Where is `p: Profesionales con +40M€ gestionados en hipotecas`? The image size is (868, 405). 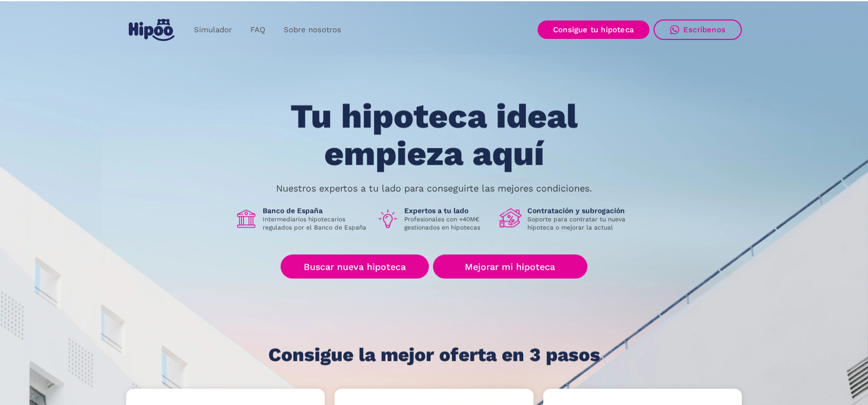
p: Profesionales con +40M€ gestionados en hipotecas is located at coordinates (448, 224).